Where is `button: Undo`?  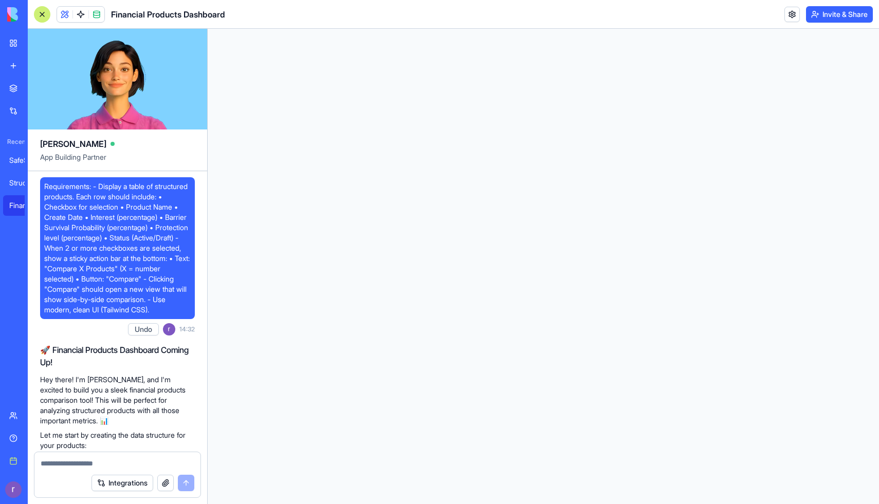
button: Undo is located at coordinates (143, 330).